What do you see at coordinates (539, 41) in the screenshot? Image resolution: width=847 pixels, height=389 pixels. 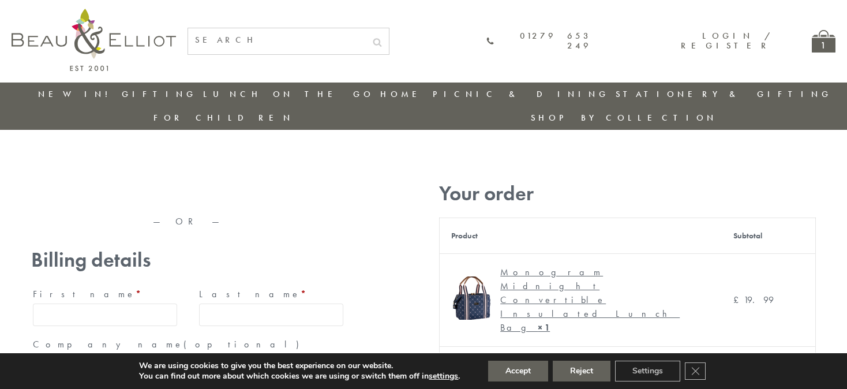 I see `a: 01279 653 249` at bounding box center [539, 41].